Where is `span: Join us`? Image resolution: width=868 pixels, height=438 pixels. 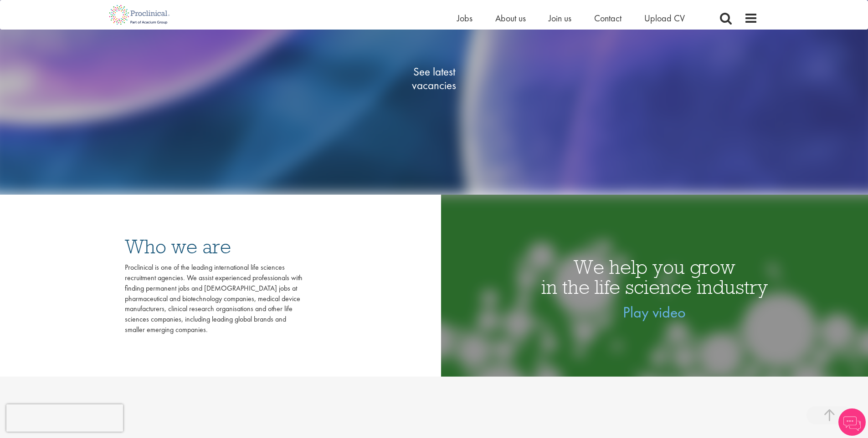
span: Join us is located at coordinates (560, 18).